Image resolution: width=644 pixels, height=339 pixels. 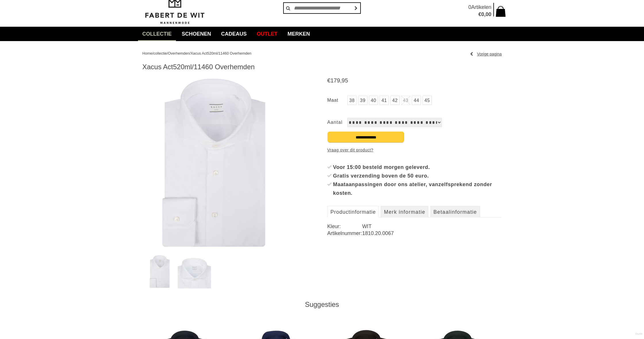 What do you see at coordinates (350, 150) in the screenshot?
I see `a: Vraag over dit product?` at bounding box center [350, 150].